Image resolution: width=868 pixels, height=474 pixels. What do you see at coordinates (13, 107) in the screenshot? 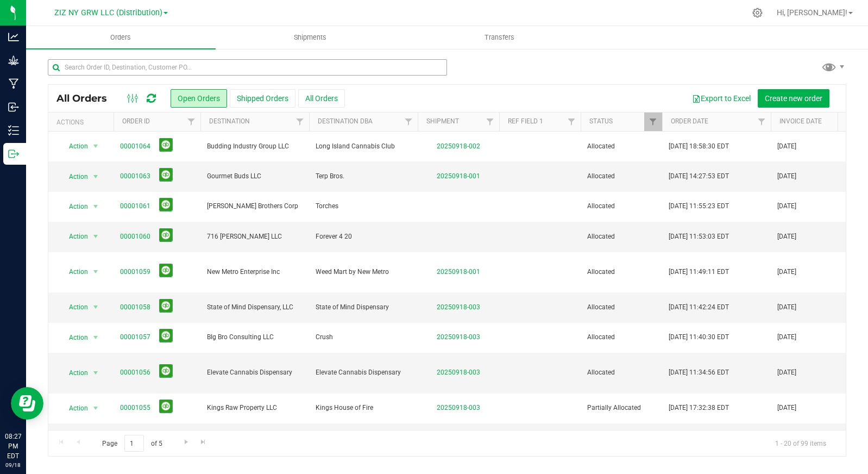
I see `inline-svg: Inbound` at bounding box center [13, 107].